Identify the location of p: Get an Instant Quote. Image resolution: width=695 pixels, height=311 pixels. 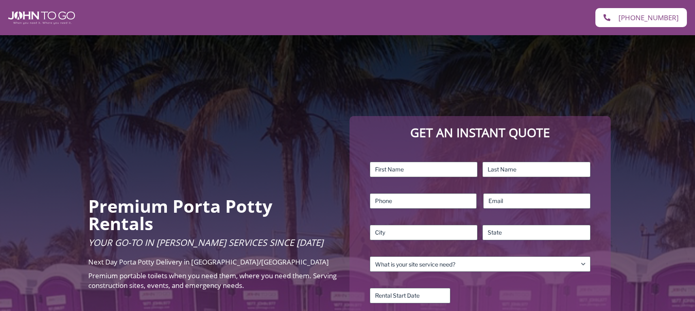
(480, 133).